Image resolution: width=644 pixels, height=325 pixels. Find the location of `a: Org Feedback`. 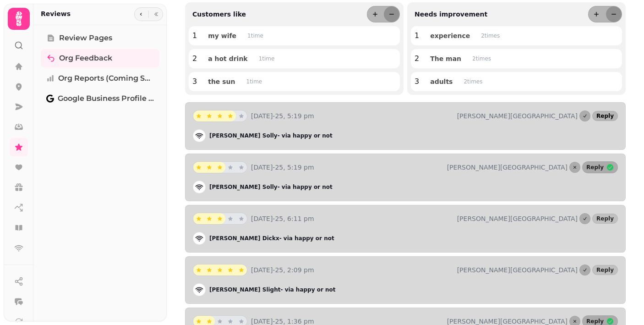

a: Org Feedback is located at coordinates (100, 58).